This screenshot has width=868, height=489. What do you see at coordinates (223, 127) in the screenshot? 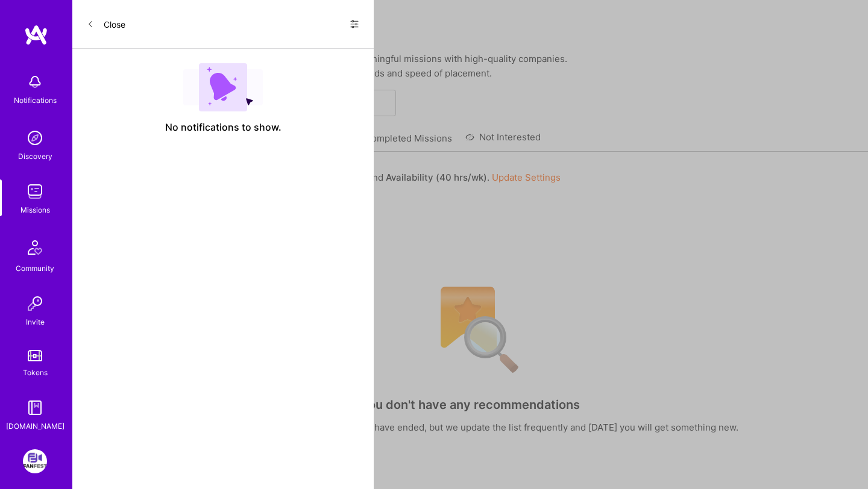
I see `span: No notifications to show.` at bounding box center [223, 127].